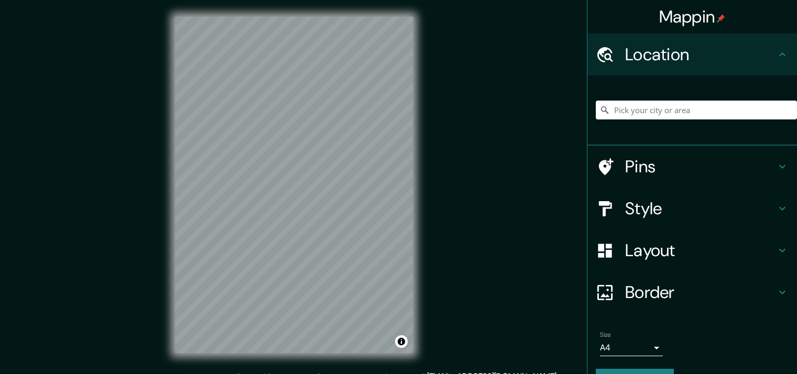  What do you see at coordinates (632, 348) in the screenshot?
I see `div: A4` at bounding box center [632, 348].